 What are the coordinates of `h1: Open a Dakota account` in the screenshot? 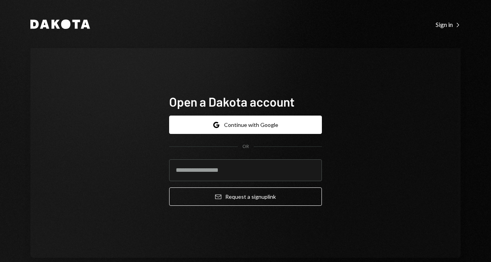 It's located at (246, 101).